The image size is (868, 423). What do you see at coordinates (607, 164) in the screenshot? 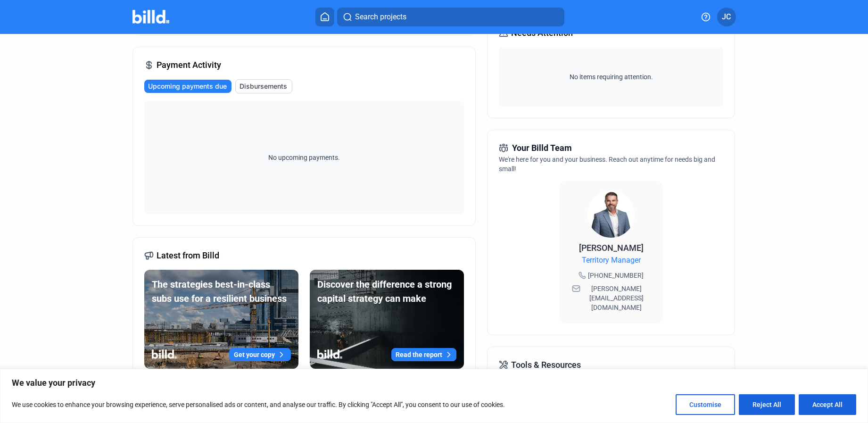
I see `span: We're here for you and your business. Reach out anytime for needs big and small!` at bounding box center [607, 164].